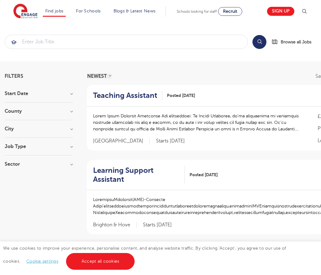 The width and height of the screenshot is (321, 275). I want to click on a: Browse all Jobs, so click(293, 42).